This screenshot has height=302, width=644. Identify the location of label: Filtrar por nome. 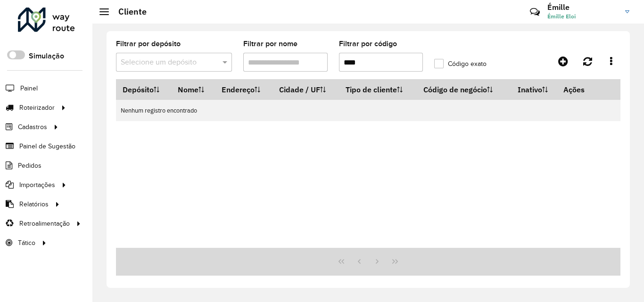
(270, 44).